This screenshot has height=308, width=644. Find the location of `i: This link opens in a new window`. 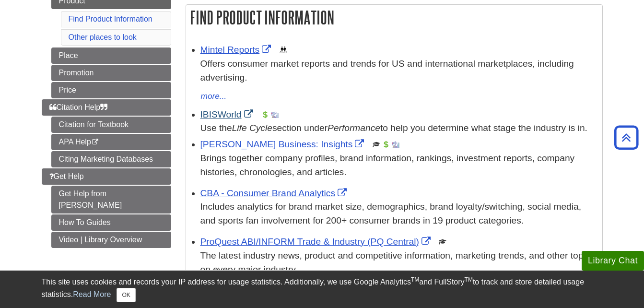

i: This link opens in a new window is located at coordinates (95, 142).